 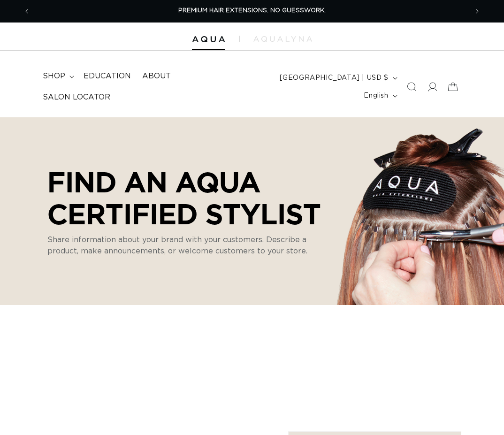 I want to click on a: Salon Locator, so click(x=77, y=97).